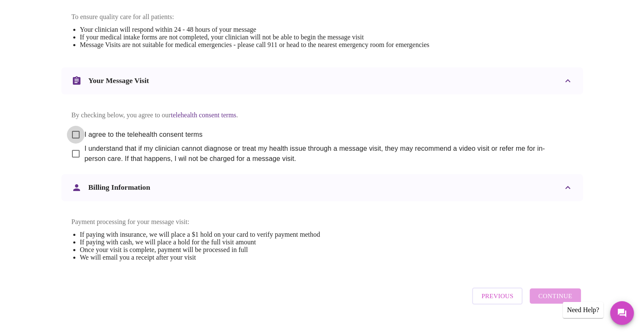 The width and height of the screenshot is (644, 335). What do you see at coordinates (119, 80) in the screenshot?
I see `h3: Your Message Visit` at bounding box center [119, 80].